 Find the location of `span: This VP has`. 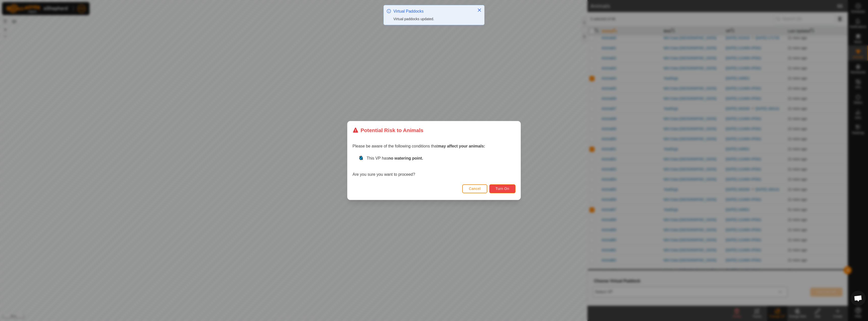

span: This VP has is located at coordinates (395, 158).